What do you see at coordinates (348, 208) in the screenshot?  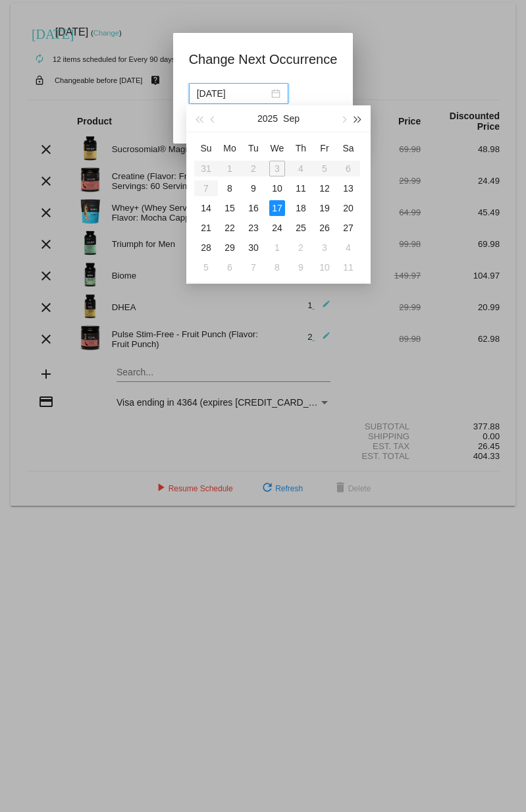 I see `div: 20` at bounding box center [348, 208].